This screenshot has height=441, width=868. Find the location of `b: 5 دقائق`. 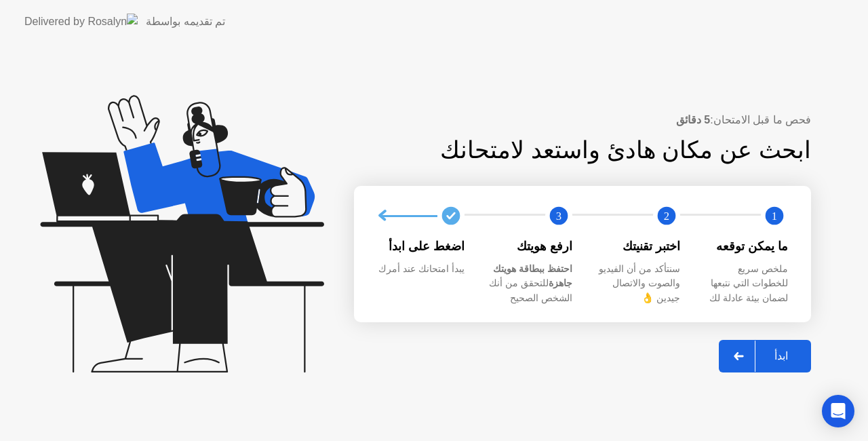

b: 5 دقائق is located at coordinates (693, 119).